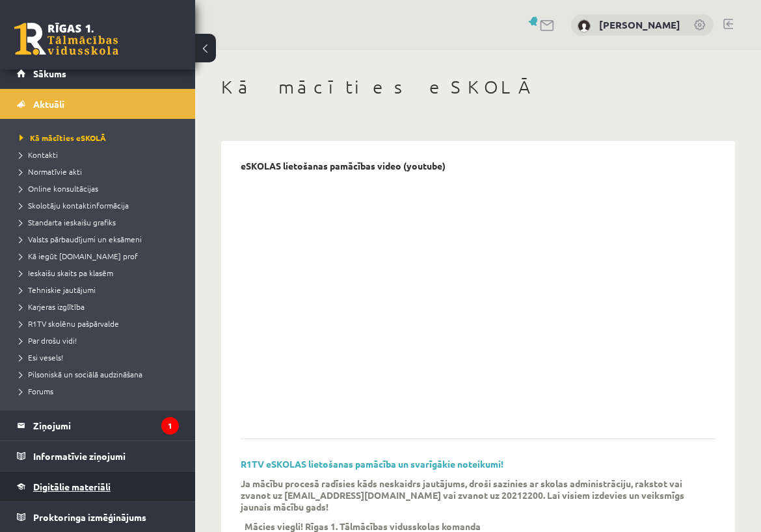  What do you see at coordinates (81, 374) in the screenshot?
I see `span: Pilsoniskā un sociālā audzināšana` at bounding box center [81, 374].